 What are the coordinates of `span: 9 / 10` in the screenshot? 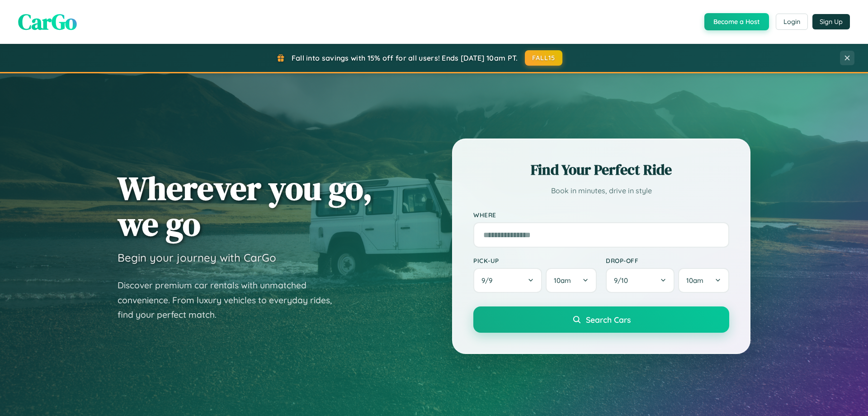 It's located at (623, 280).